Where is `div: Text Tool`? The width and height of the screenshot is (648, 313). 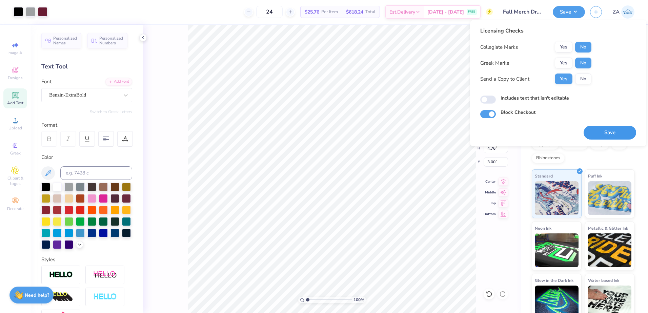
div: Text Tool is located at coordinates (87, 66).